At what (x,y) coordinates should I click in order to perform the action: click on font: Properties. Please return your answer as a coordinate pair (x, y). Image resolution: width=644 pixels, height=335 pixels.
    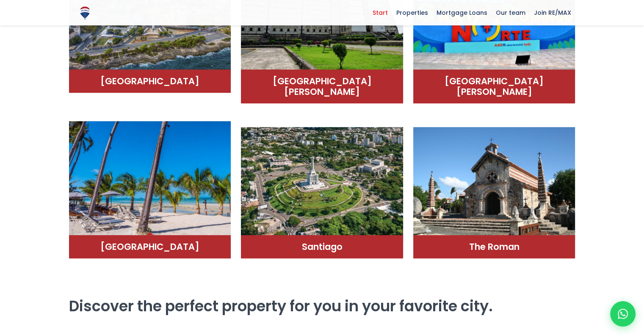
    Looking at the image, I should click on (412, 13).